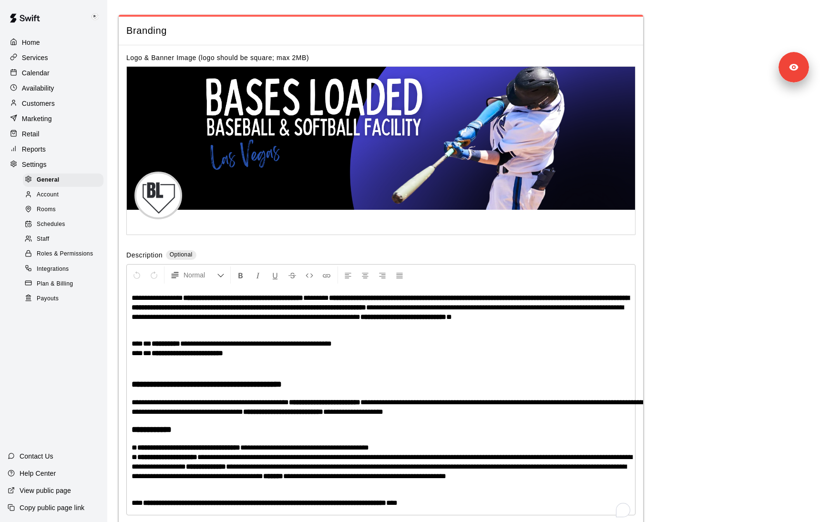 Image resolution: width=820 pixels, height=522 pixels. Describe the element at coordinates (65, 210) in the screenshot. I see `a: Rooms` at that location.